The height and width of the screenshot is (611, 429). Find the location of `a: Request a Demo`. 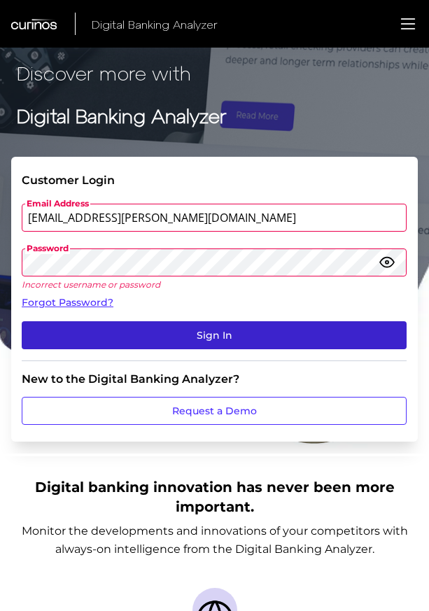

a: Request a Demo is located at coordinates (214, 411).